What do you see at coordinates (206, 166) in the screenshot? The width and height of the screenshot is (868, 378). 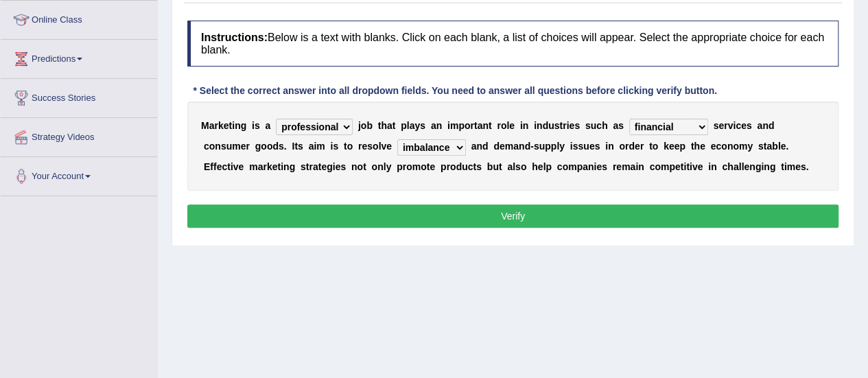 I see `b: E` at bounding box center [206, 166].